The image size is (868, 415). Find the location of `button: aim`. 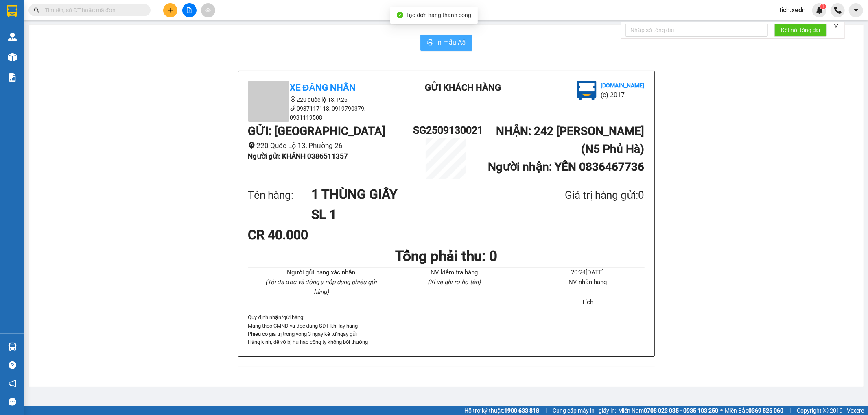

button: aim is located at coordinates (208, 10).